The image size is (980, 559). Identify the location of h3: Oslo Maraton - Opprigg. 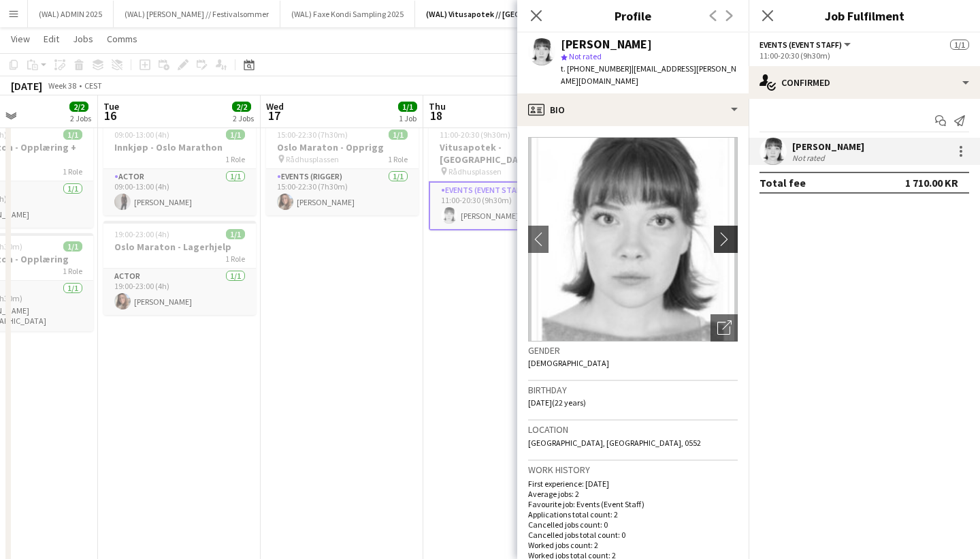
(343, 147).